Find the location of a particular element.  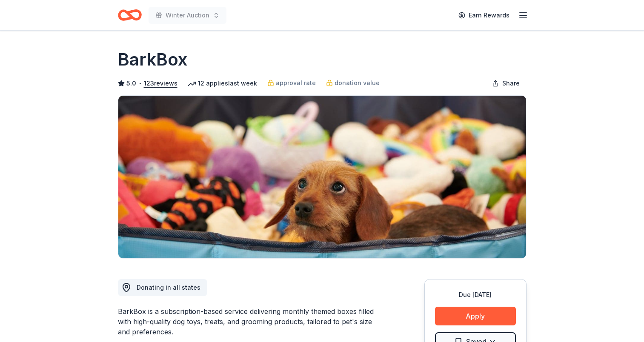

button: Winter Auction is located at coordinates (187, 15).